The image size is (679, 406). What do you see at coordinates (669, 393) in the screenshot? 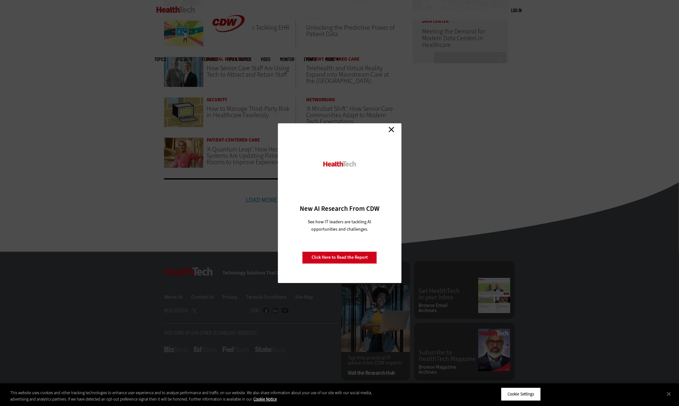
I see `button: Close` at bounding box center [669, 393].